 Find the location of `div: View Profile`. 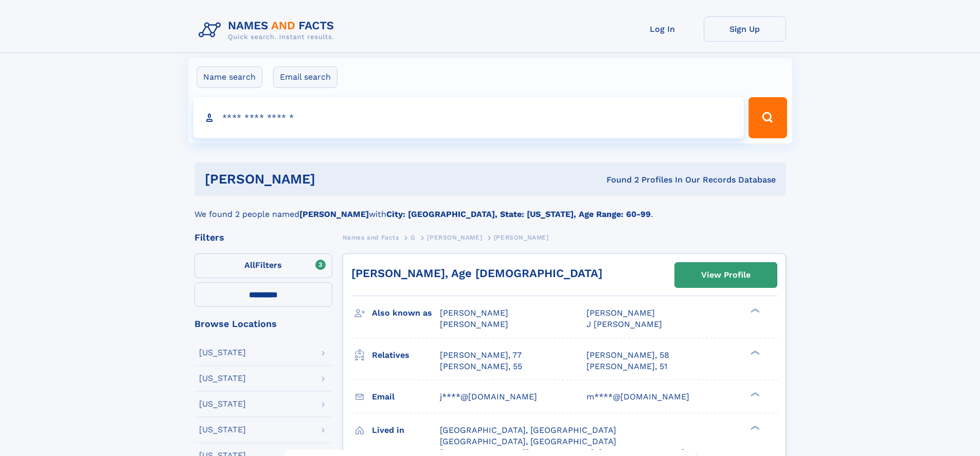

div: View Profile is located at coordinates (726, 275).